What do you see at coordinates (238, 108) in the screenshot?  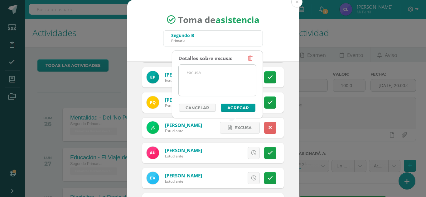 I see `button: Agregar` at bounding box center [238, 108].